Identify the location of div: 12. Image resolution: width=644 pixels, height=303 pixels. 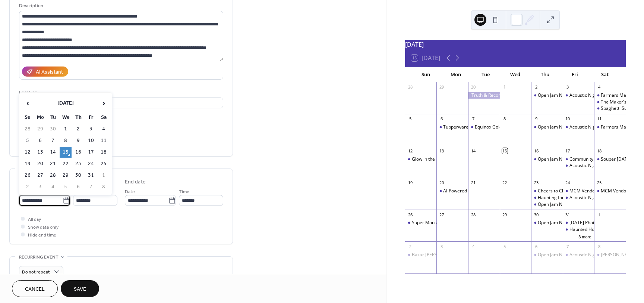
(410, 150).